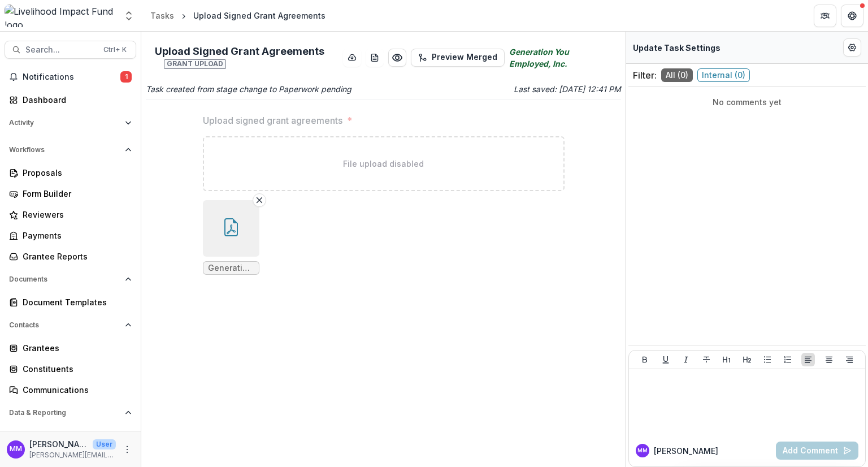 The width and height of the screenshot is (868, 467). I want to click on p: Update Task Settings, so click(677, 48).